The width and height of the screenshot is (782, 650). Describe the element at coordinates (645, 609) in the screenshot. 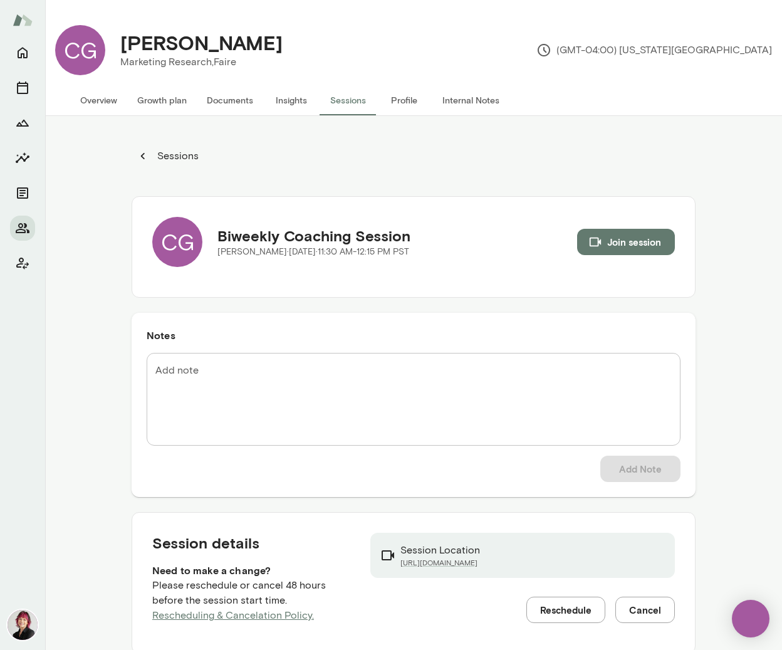

I see `button: Cancel` at that location.